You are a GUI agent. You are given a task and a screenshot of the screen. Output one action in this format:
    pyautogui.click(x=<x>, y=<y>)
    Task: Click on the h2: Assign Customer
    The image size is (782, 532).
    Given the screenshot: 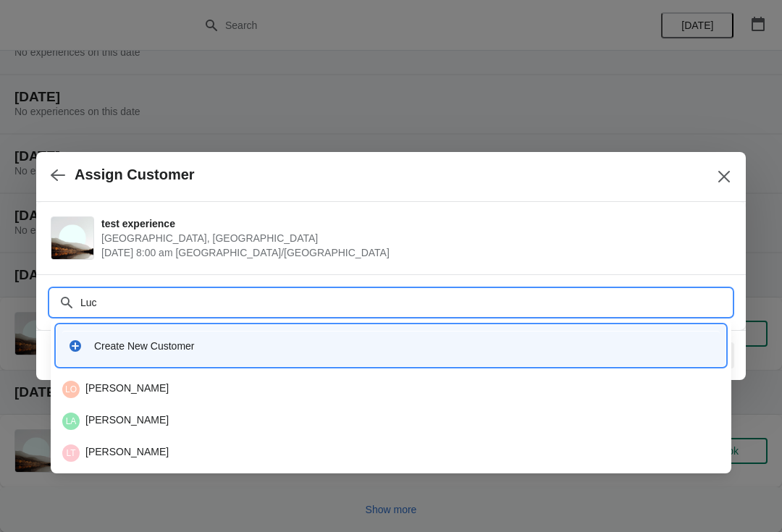 What is the action you would take?
    pyautogui.click(x=135, y=174)
    